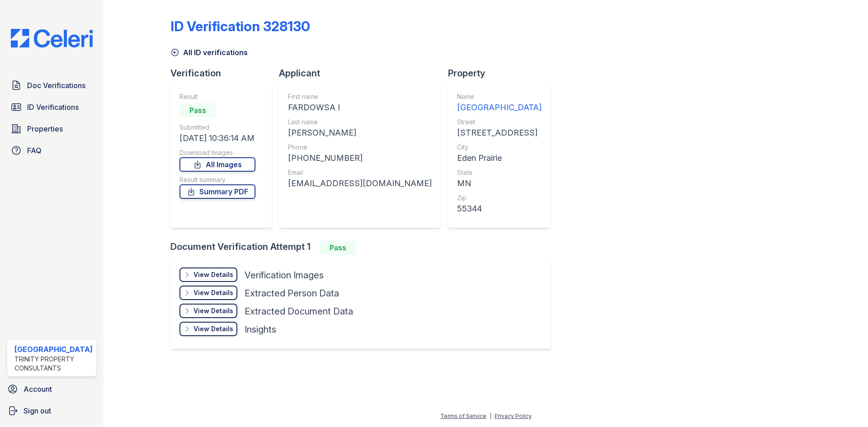  Describe the element at coordinates (45, 129) in the screenshot. I see `span: Properties` at that location.